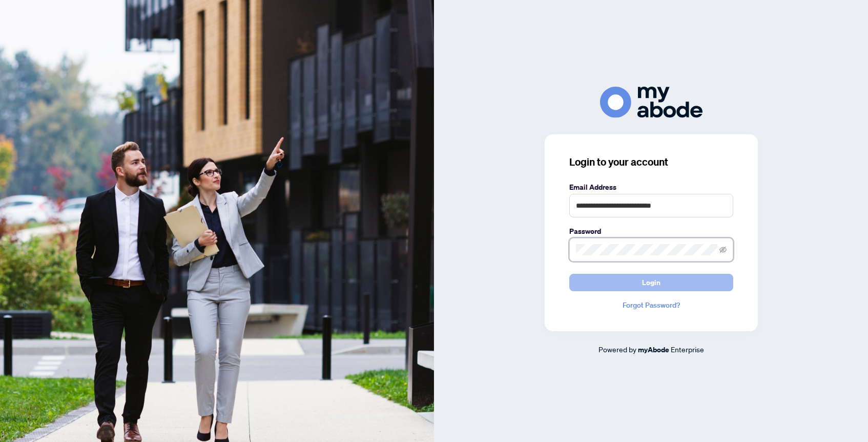 This screenshot has width=868, height=442. Describe the element at coordinates (652, 102) in the screenshot. I see `img: ma-logo` at that location.